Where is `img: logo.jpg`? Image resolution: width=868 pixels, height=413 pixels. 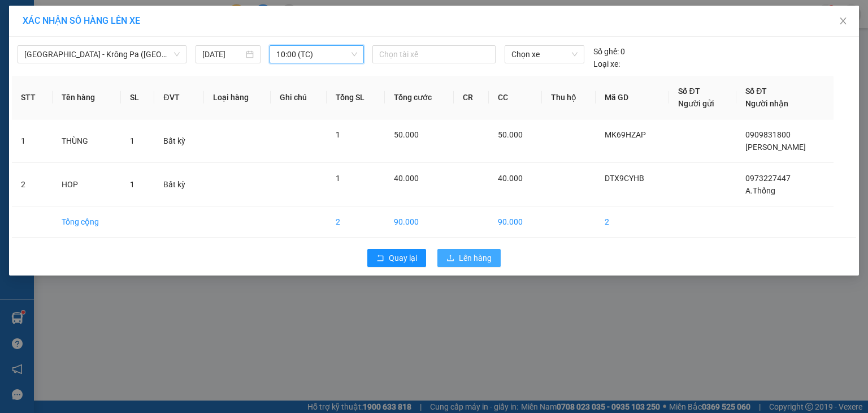 img: logo.jpg is located at coordinates (14, 18).